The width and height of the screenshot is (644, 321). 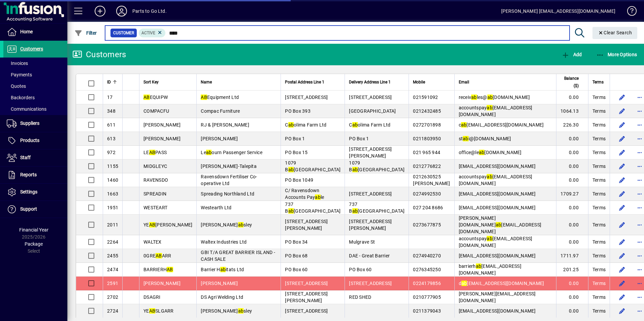 What do you see at coordinates (505, 82) in the screenshot?
I see `div: Email` at bounding box center [505, 82].